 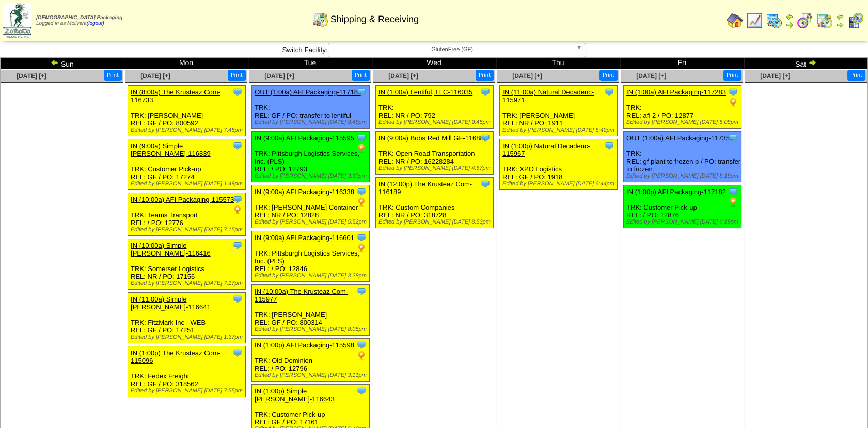 What do you see at coordinates (311, 107) in the screenshot?
I see `div: TRK: REL: GF / PO: transfer to lentiful` at bounding box center [311, 107].